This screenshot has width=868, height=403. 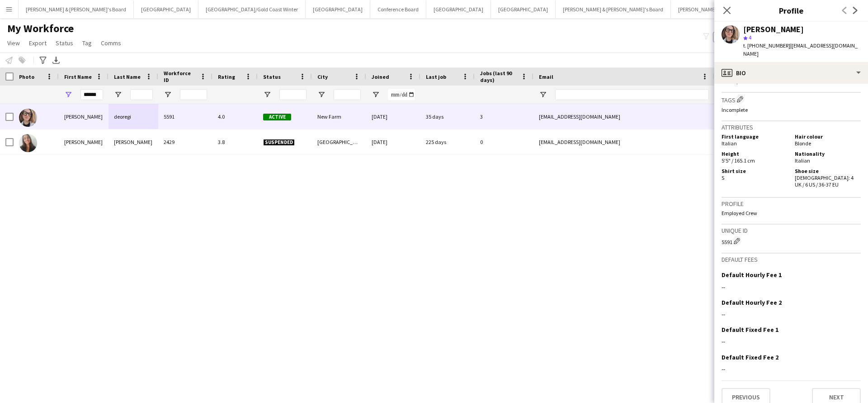 What do you see at coordinates (277, 117) in the screenshot?
I see `span: Active` at bounding box center [277, 117].